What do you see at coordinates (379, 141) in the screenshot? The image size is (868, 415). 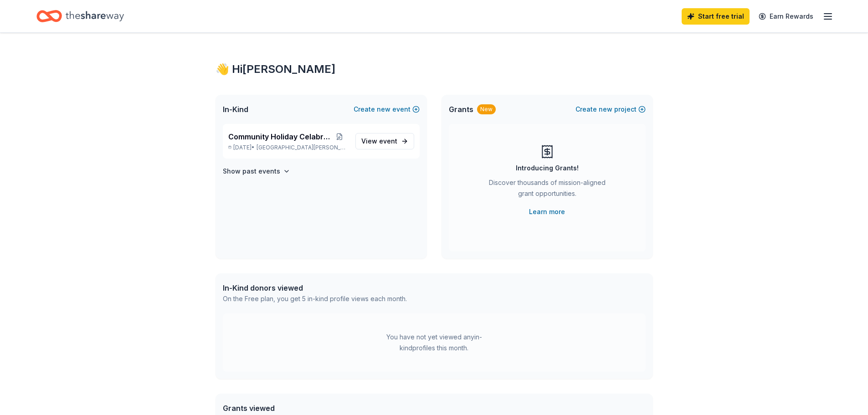 I see `span: View` at bounding box center [379, 141].